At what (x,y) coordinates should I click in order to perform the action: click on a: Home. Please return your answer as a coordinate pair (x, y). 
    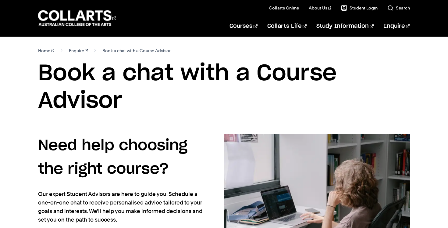
    Looking at the image, I should click on (46, 51).